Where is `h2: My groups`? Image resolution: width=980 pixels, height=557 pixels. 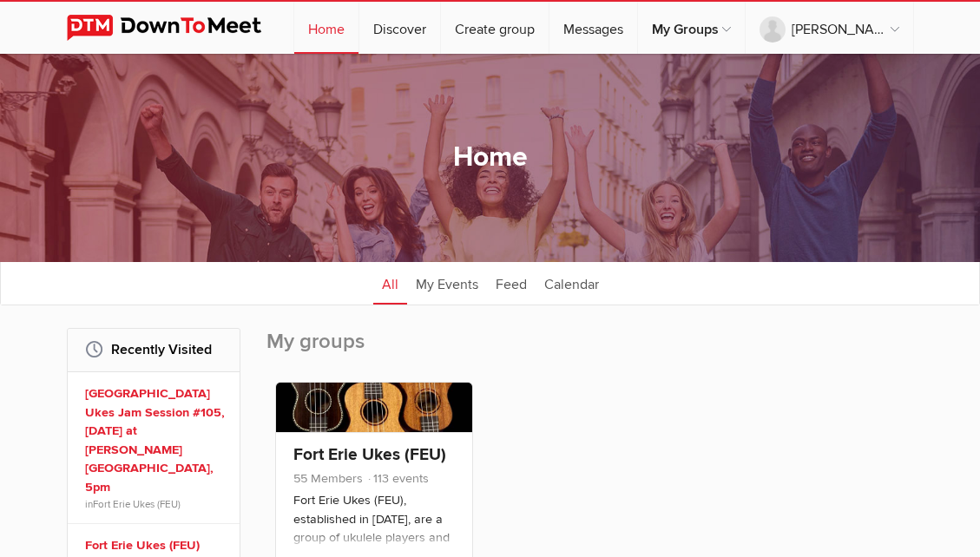 h2: My groups is located at coordinates (590, 351).